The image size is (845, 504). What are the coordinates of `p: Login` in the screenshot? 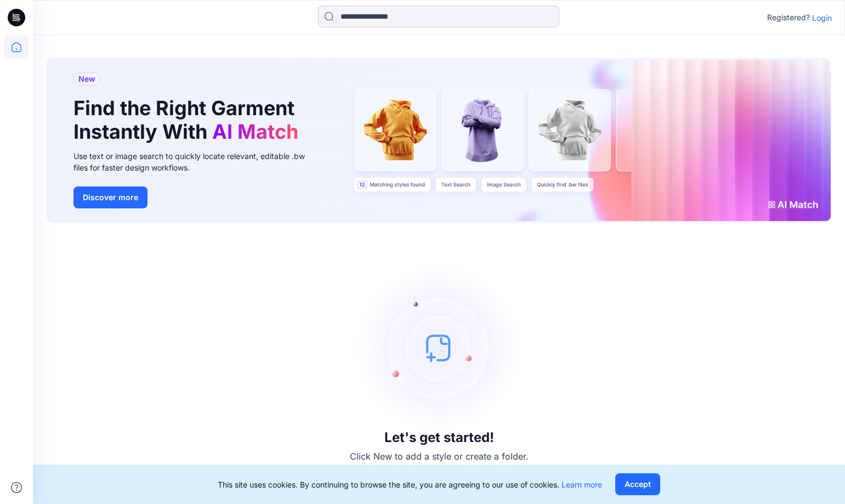 It's located at (822, 18).